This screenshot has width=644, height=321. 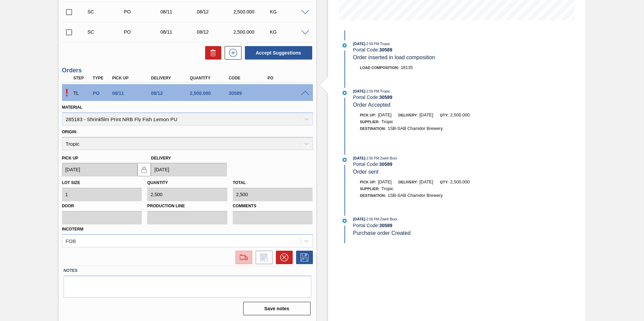 I want to click on img: locked, so click(x=144, y=169).